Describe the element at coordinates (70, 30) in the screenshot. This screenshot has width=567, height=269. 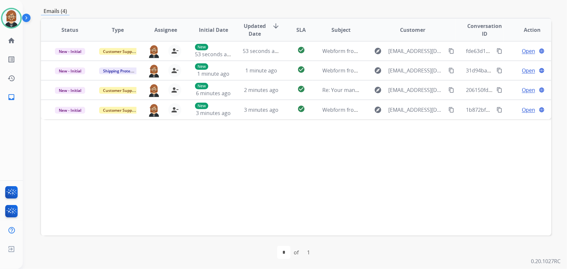
I see `span: Status` at that location.